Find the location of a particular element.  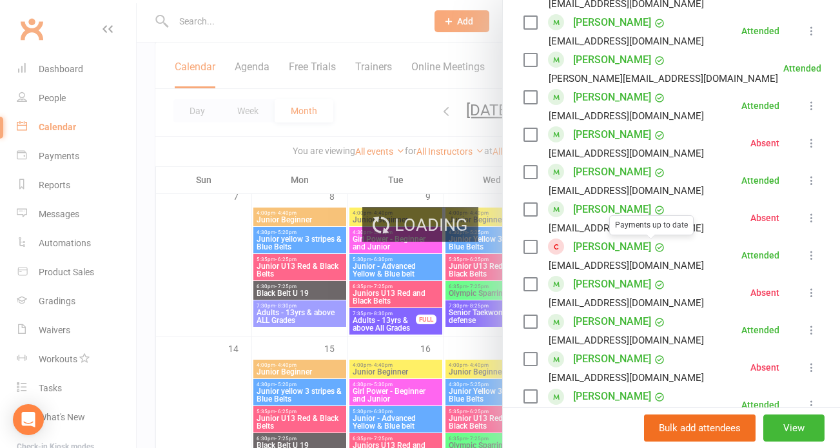

button: Bulk add attendees is located at coordinates (700, 428).